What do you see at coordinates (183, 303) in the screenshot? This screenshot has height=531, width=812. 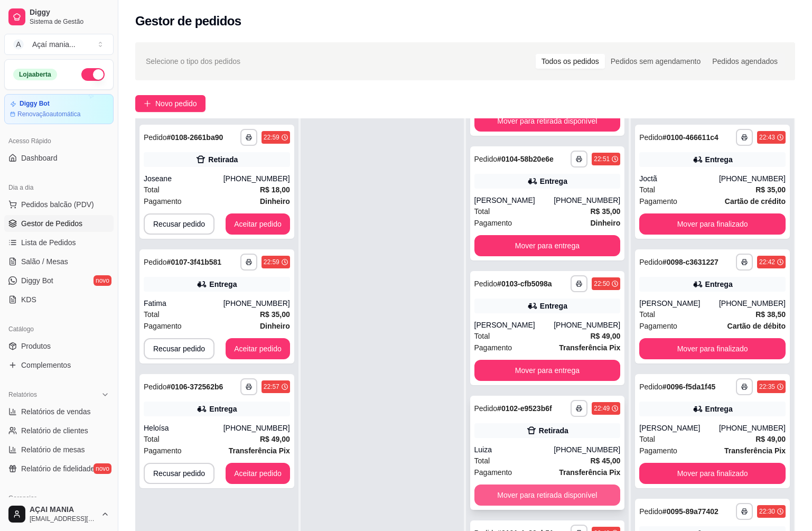 I see `div: Fatima` at bounding box center [183, 303].